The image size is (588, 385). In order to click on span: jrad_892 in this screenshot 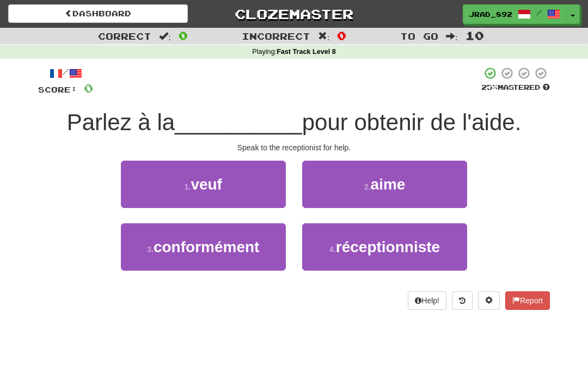, I will do `click(490, 14)`.